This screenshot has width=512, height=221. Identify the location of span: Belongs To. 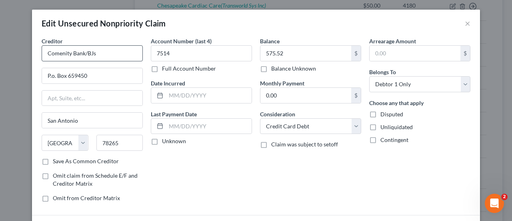
(383, 72).